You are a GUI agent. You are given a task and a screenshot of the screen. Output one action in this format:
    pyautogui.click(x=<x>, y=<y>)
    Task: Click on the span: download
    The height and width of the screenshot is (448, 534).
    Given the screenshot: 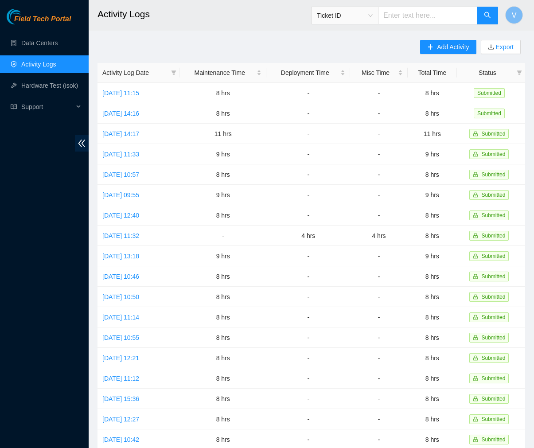 What is the action you would take?
    pyautogui.click(x=491, y=47)
    